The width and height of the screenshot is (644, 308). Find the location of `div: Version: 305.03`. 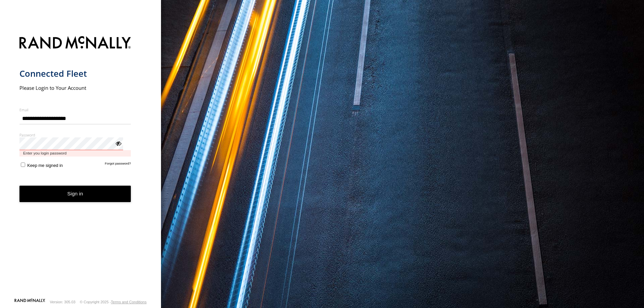

div: Version: 305.03 is located at coordinates (63, 302).